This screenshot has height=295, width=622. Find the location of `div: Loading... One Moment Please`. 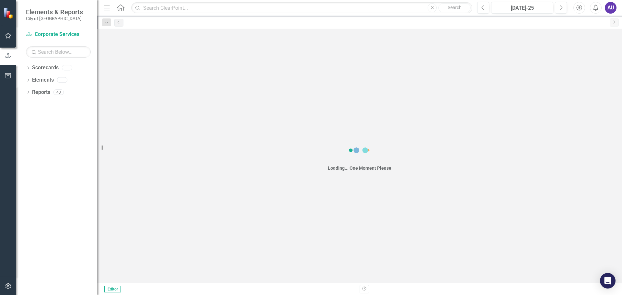

div: Loading... One Moment Please is located at coordinates (360, 168).